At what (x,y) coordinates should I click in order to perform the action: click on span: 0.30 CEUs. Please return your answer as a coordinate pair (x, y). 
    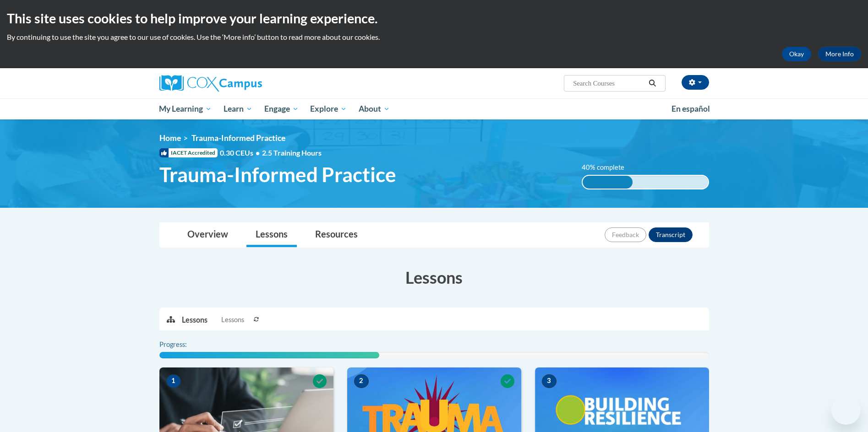
    Looking at the image, I should click on (241, 153).